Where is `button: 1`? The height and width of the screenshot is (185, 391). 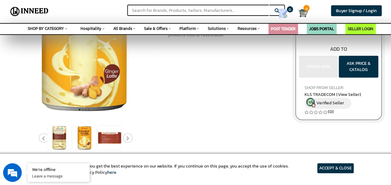 button: 1 is located at coordinates (80, 110).